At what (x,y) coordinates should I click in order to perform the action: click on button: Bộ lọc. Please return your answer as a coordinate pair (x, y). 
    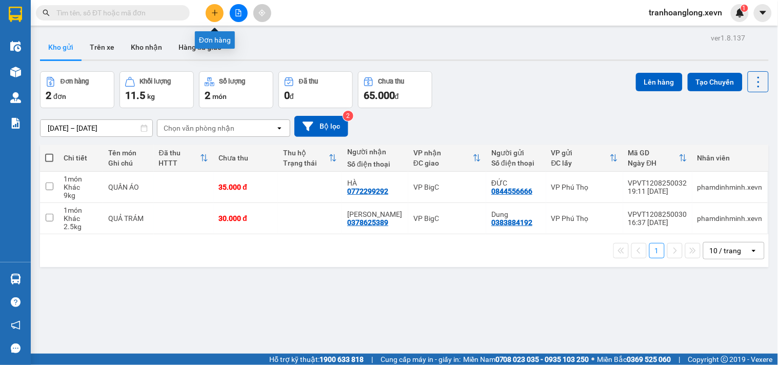
    Looking at the image, I should click on (321, 126).